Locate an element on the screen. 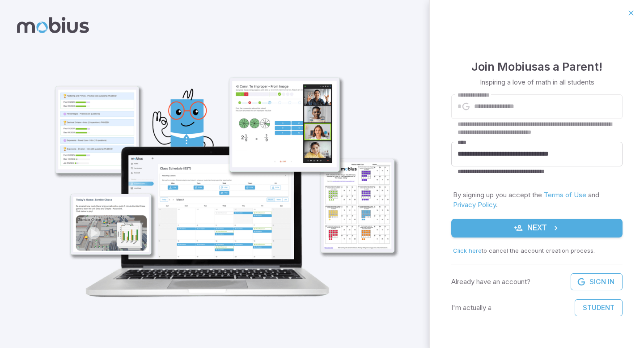 The image size is (644, 348). img: parent_1-illustration is located at coordinates (222, 173).